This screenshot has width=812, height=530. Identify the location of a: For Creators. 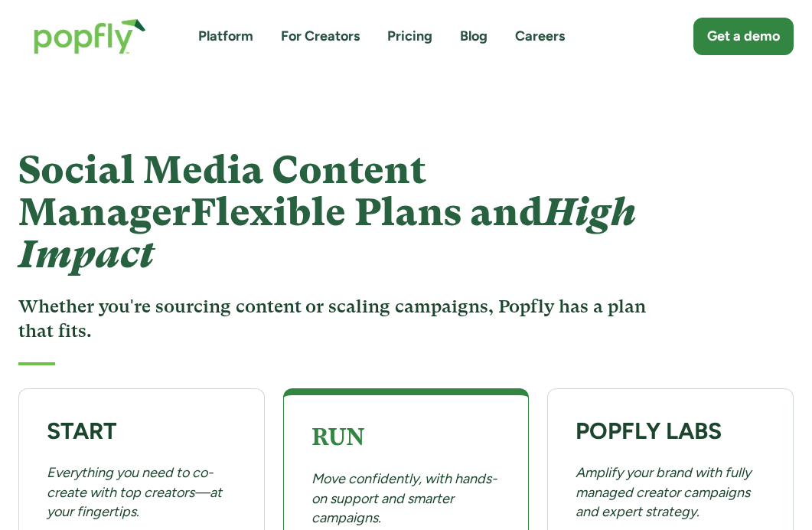
(320, 36).